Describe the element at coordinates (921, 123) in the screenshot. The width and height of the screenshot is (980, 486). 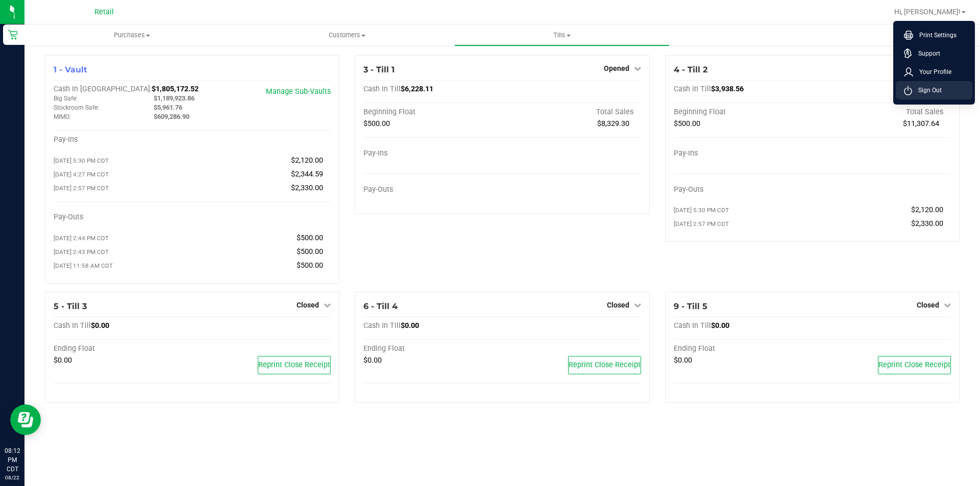
I see `span: $11,307.64` at that location.